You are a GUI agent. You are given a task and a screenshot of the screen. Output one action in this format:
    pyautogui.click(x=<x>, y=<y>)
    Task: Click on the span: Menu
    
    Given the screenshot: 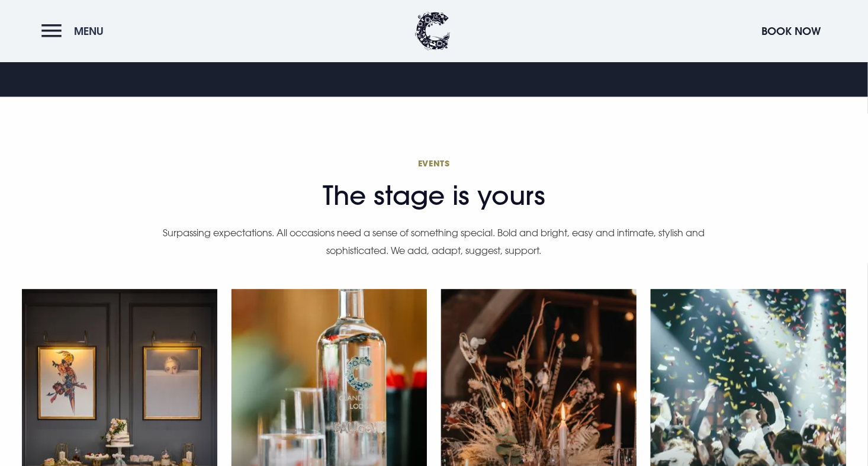 What is the action you would take?
    pyautogui.click(x=89, y=31)
    